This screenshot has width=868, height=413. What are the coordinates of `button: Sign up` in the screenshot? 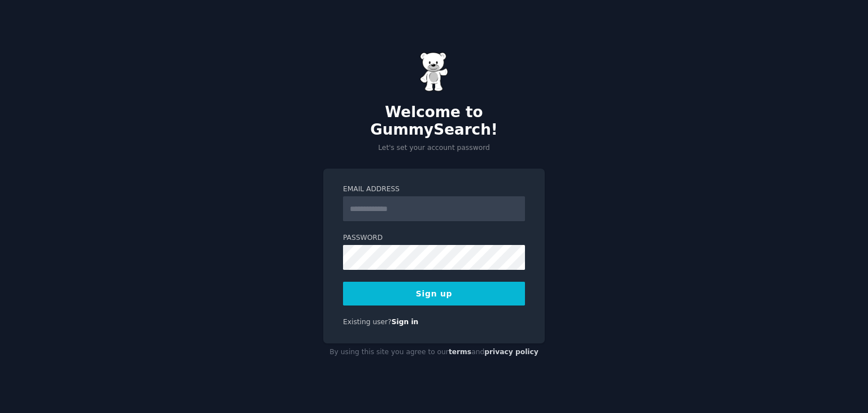 It's located at (434, 293).